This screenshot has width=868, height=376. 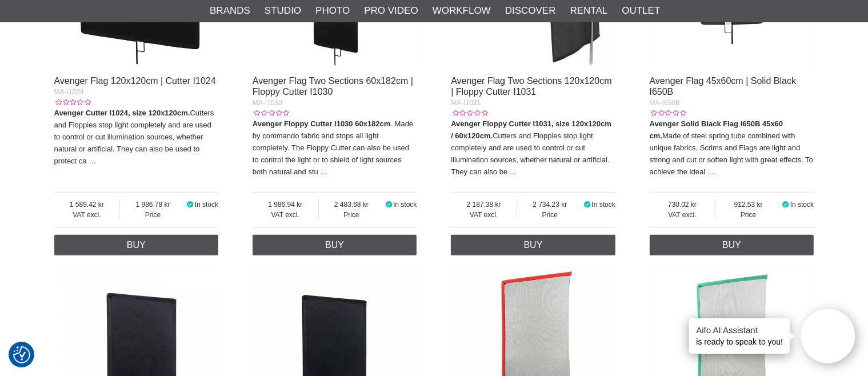 What do you see at coordinates (322, 124) in the screenshot?
I see `strong: Avenger Floppy Cutter I1030 60x182cm` at bounding box center [322, 124].